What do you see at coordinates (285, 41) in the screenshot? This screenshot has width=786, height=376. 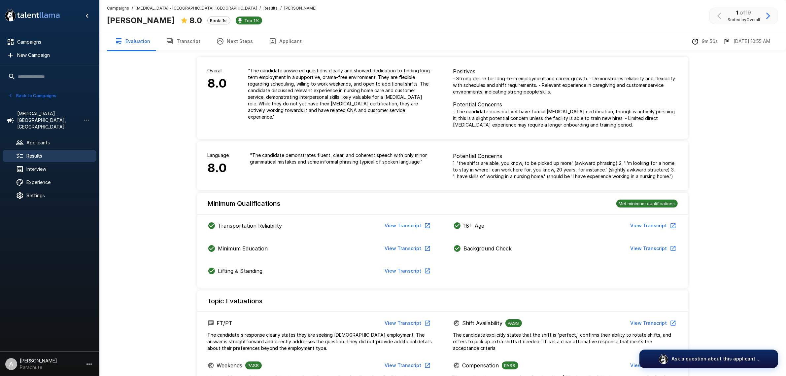 I see `button: Applicant` at bounding box center [285, 41].